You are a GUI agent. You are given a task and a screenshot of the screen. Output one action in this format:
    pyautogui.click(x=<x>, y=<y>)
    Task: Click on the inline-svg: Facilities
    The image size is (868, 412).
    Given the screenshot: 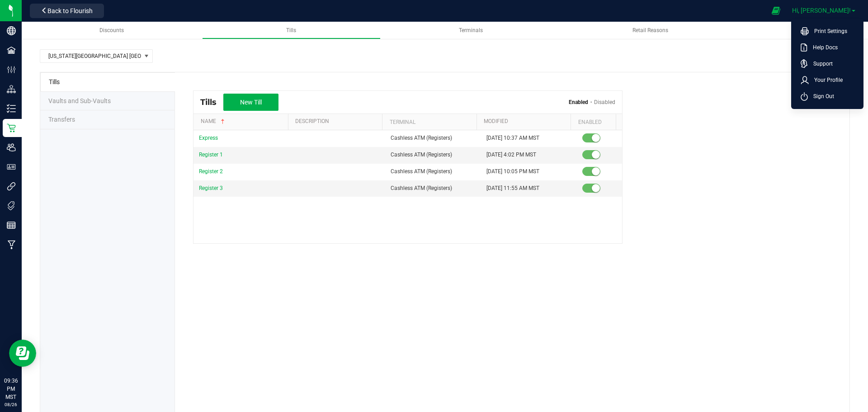 What is the action you would take?
    pyautogui.click(x=11, y=50)
    